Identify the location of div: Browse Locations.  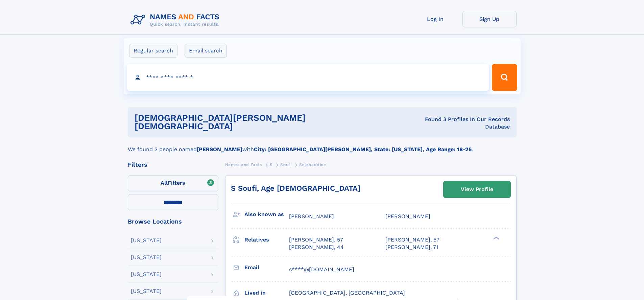
(173, 221).